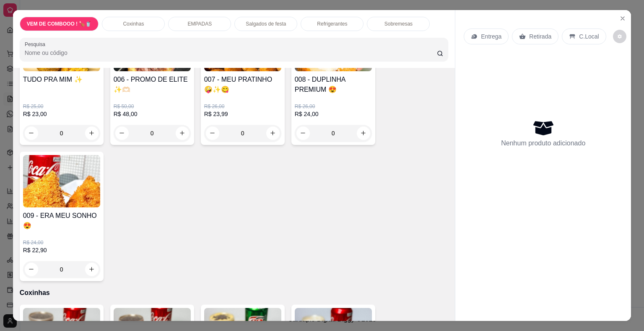 The image size is (644, 331). I want to click on p: Nenhum produto adicionado, so click(543, 144).